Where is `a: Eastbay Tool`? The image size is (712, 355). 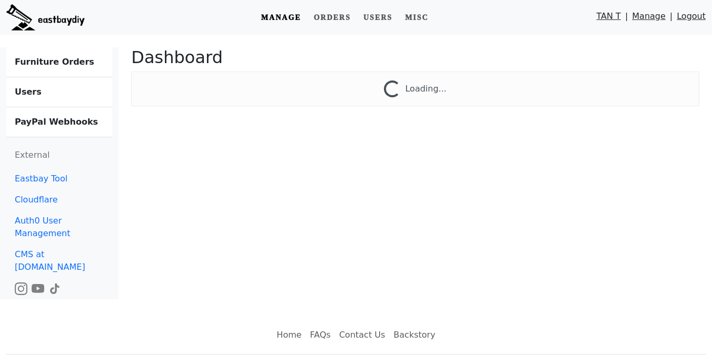 a: Eastbay Tool is located at coordinates (59, 179).